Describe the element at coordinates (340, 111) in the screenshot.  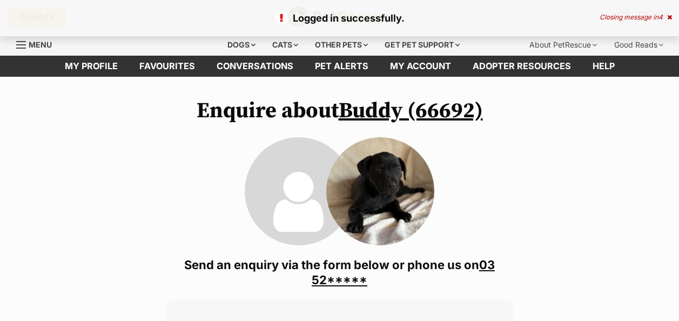
I see `h1: Enquire about` at that location.